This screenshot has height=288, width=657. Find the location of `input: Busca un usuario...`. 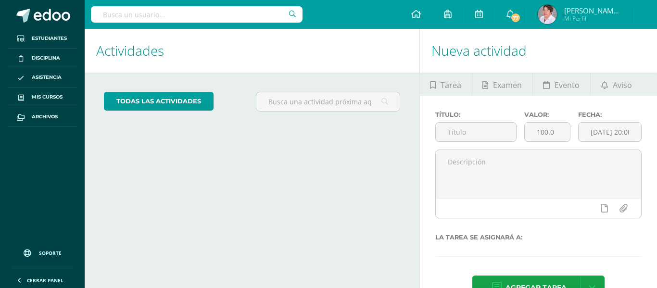

input: Busca un usuario... is located at coordinates (197, 14).